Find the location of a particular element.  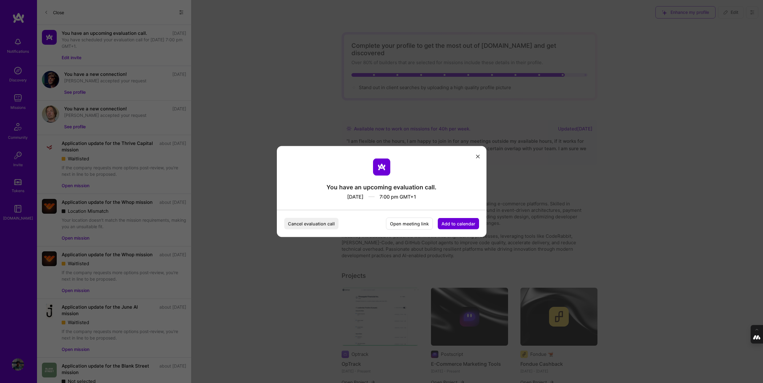

button: Cancel evaluation call is located at coordinates (311, 224).